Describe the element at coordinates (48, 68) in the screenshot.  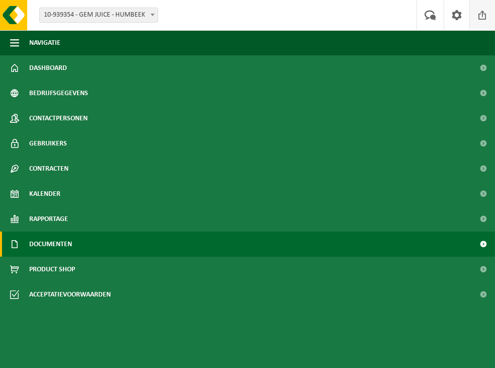
I see `span: Dashboard` at that location.